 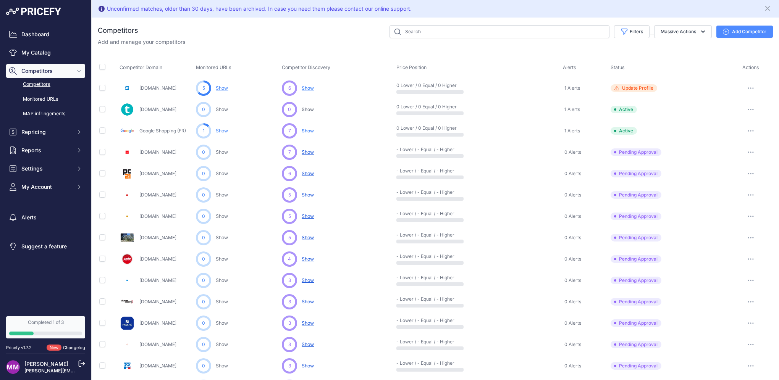 What do you see at coordinates (259, 9) in the screenshot?
I see `div: Unconfirmed matches, older than 30 days, have been archived. In case you need them please contact...` at bounding box center [259, 9].